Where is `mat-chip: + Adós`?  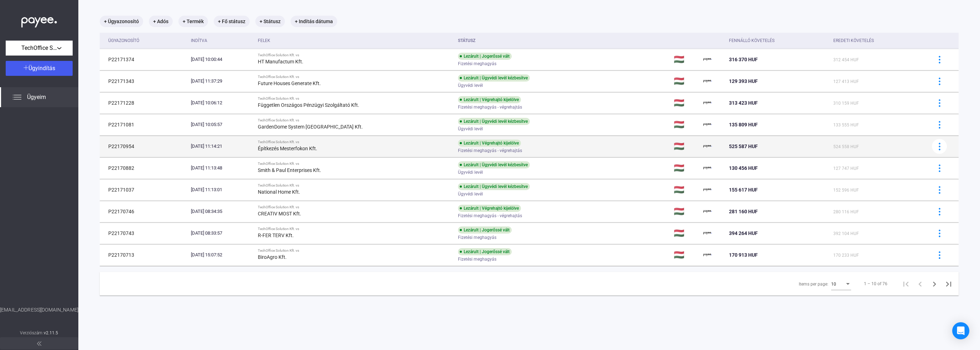
mat-chip: + Adós is located at coordinates (161, 21).